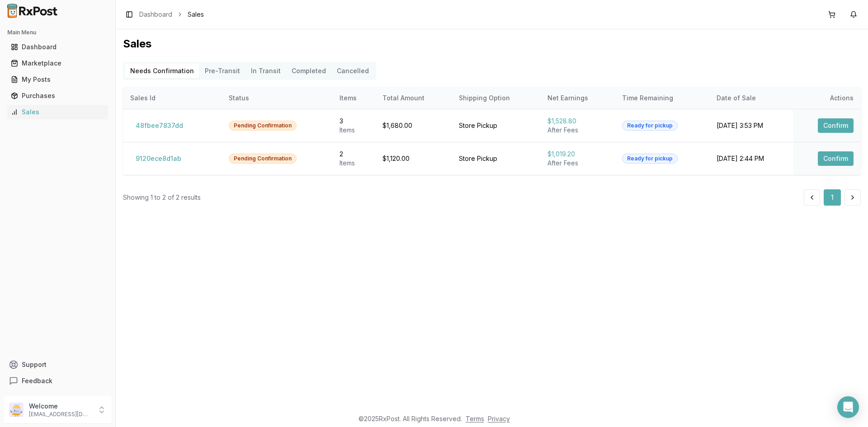  What do you see at coordinates (57, 80) in the screenshot?
I see `a: My Posts` at bounding box center [57, 80].